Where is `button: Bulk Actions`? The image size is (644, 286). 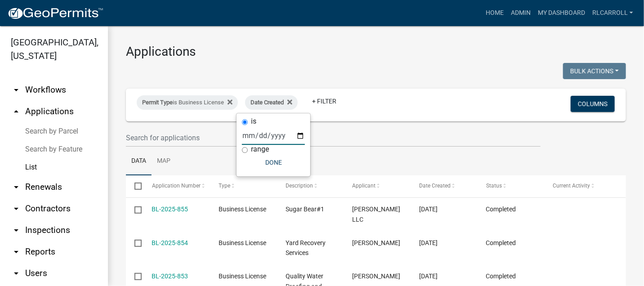
button: Bulk Actions is located at coordinates (595, 71).